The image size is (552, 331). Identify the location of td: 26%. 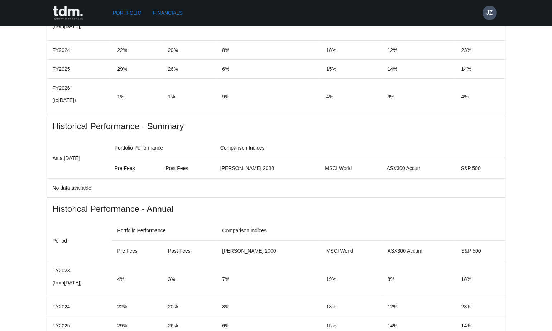
(189, 69).